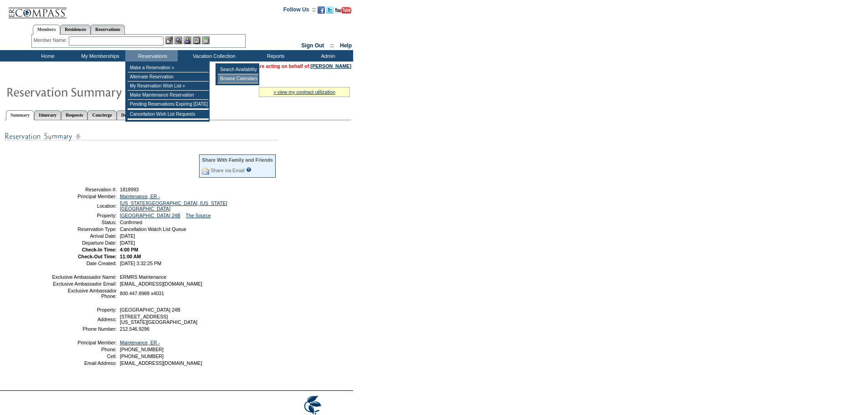 This screenshot has height=415, width=868. What do you see at coordinates (134, 329) in the screenshot?
I see `span: 212.546.9296` at bounding box center [134, 329].